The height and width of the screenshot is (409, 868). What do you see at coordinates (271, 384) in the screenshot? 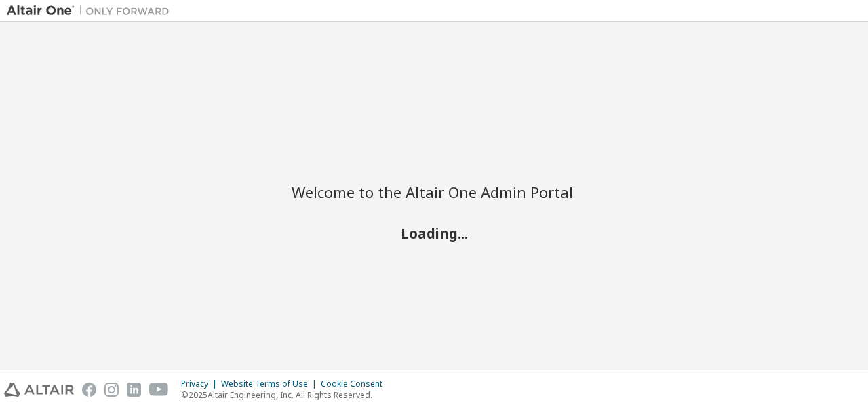
I see `div: Website Terms of Use` at bounding box center [271, 384].